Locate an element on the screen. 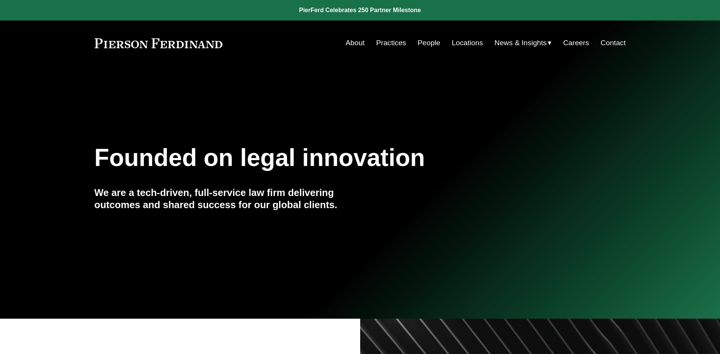 This screenshot has height=354, width=720. h1: Founded on legal innovation is located at coordinates (316, 158).